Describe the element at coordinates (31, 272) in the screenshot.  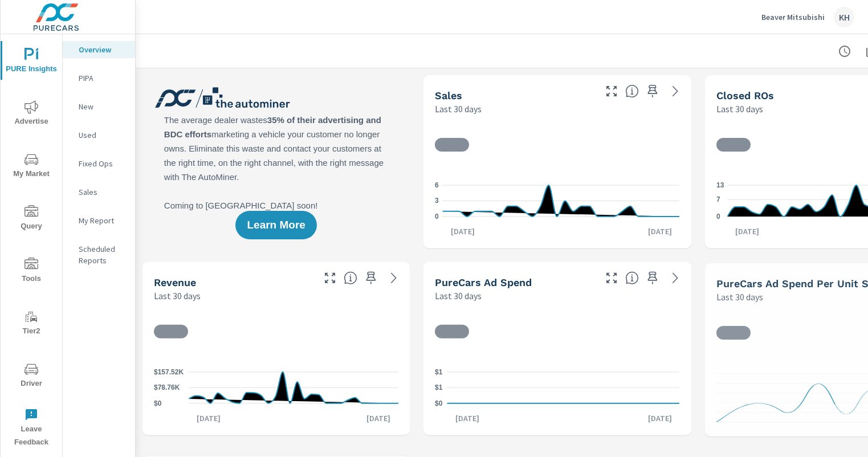
I see `span: Tools` at that location.